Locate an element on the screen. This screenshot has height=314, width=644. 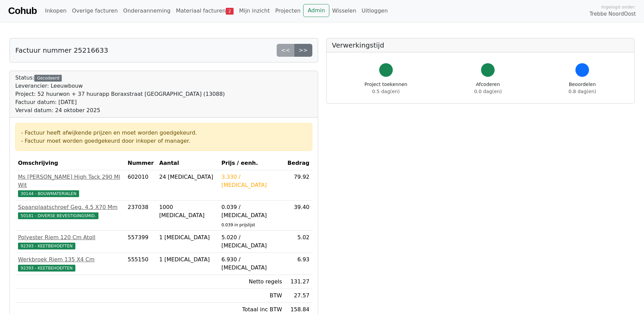
a: Polyester Riem 120 Cm Atoll92393 - KEETBEHOEFTEN is located at coordinates (70, 241).